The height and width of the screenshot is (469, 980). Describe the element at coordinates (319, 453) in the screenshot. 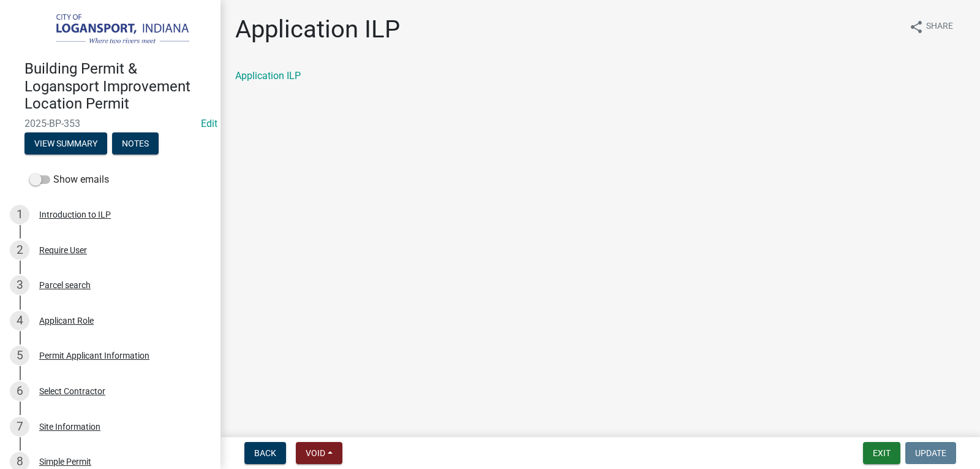

I see `button: Void` at that location.